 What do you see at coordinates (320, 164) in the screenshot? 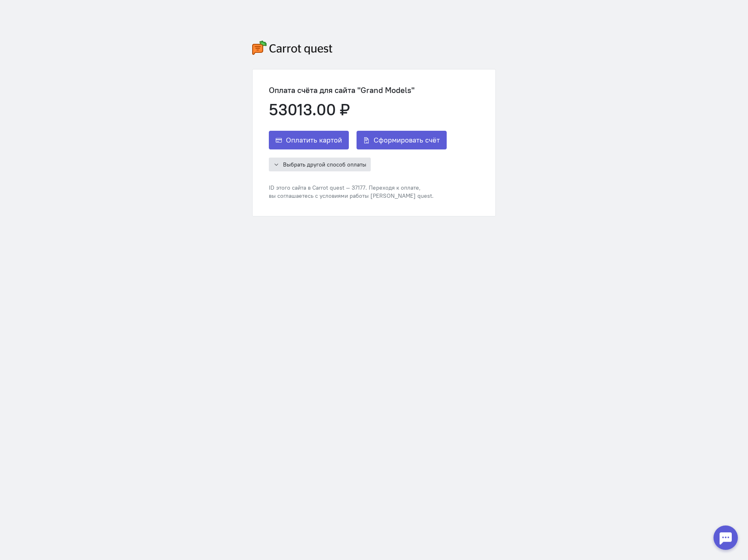
I see `button: Выбрать другой способ оплаты` at bounding box center [320, 164].